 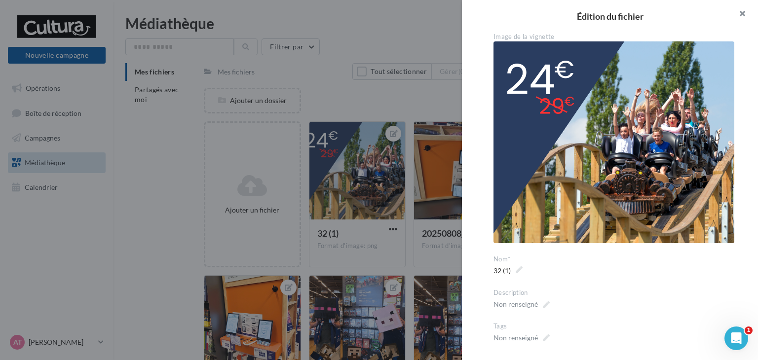 I want to click on span: Non renseigné, so click(x=522, y=304).